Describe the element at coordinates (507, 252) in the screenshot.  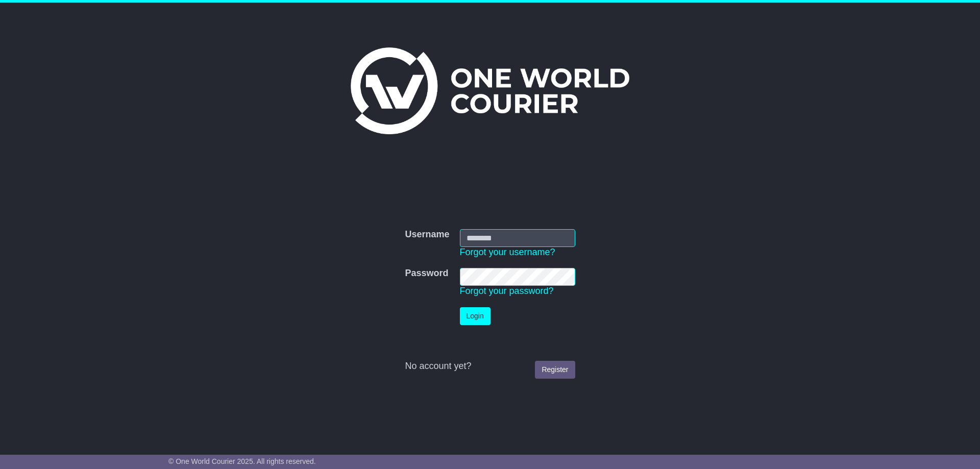
I see `a: Forgot your username?` at that location.